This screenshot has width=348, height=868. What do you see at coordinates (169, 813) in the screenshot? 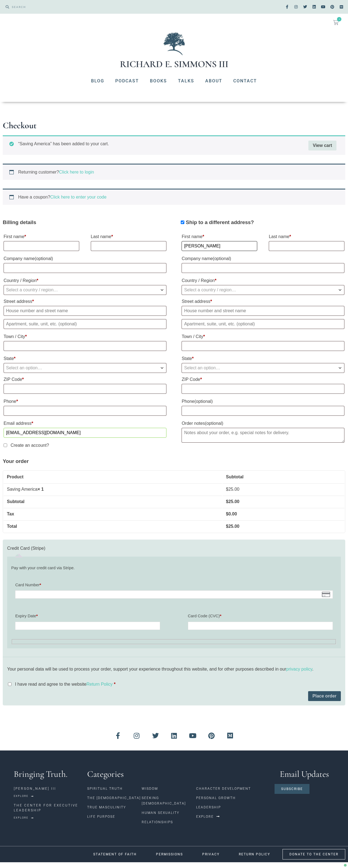
I see `a: Human Sexuality` at bounding box center [169, 813].